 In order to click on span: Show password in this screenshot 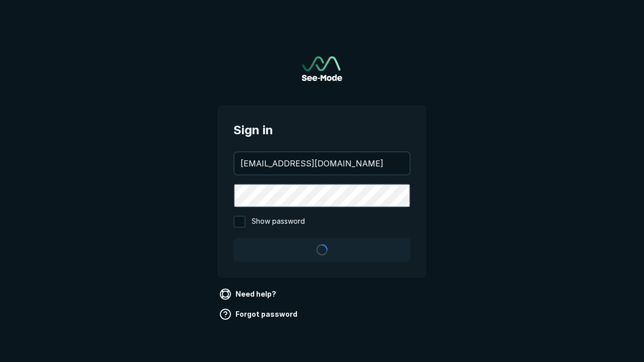, I will do `click(278, 221)`.